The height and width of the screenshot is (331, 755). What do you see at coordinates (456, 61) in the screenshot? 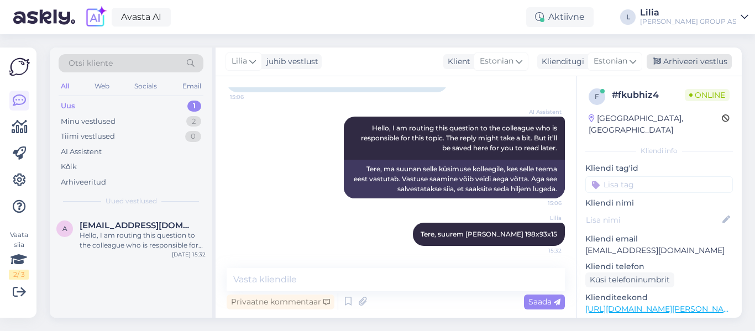
I see `div: Klient` at bounding box center [456, 61].